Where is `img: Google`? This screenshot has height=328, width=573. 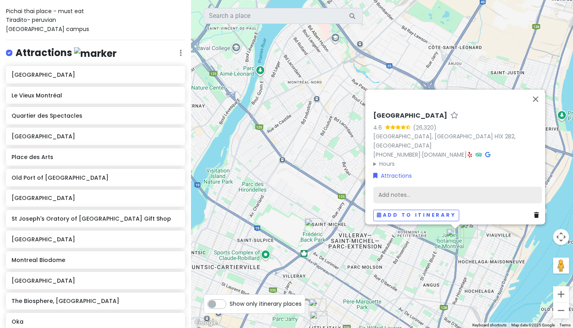
img: Google is located at coordinates (206, 323).